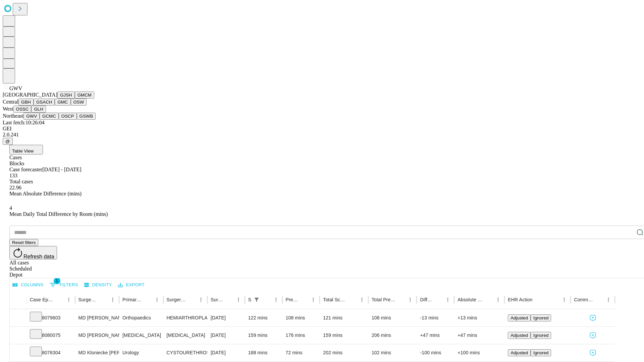 This screenshot has height=362, width=644. Describe the element at coordinates (88, 300) in the screenshot. I see `div: Surgeon Name` at that location.